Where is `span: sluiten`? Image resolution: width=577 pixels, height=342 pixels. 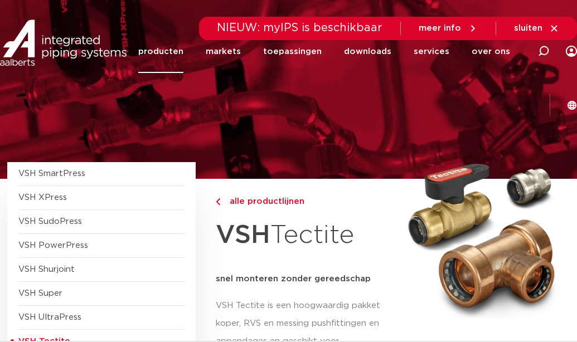
span: sluiten is located at coordinates (528, 28).